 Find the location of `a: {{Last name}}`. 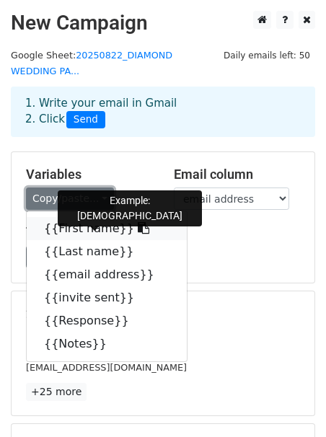

a: {{Last name}} is located at coordinates (107, 251).